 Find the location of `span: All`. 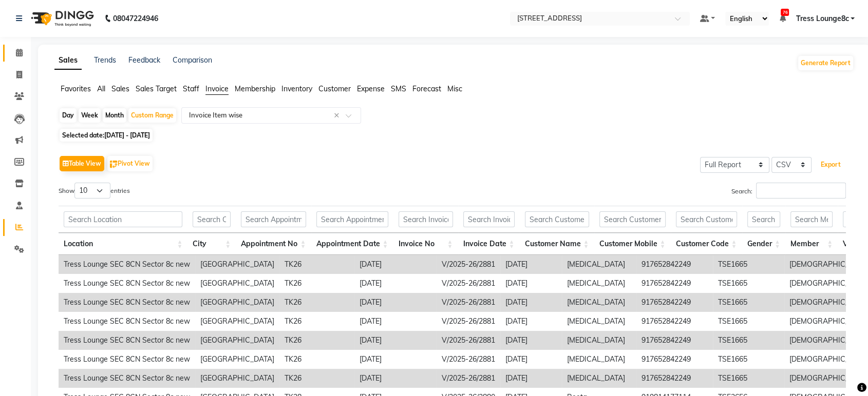

span: All is located at coordinates (101, 89).